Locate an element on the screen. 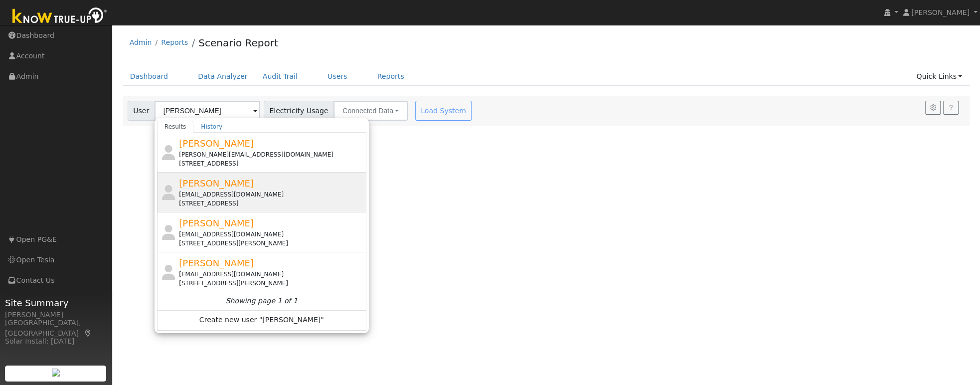 The height and width of the screenshot is (385, 980). button: Connected Data is located at coordinates (370, 111).